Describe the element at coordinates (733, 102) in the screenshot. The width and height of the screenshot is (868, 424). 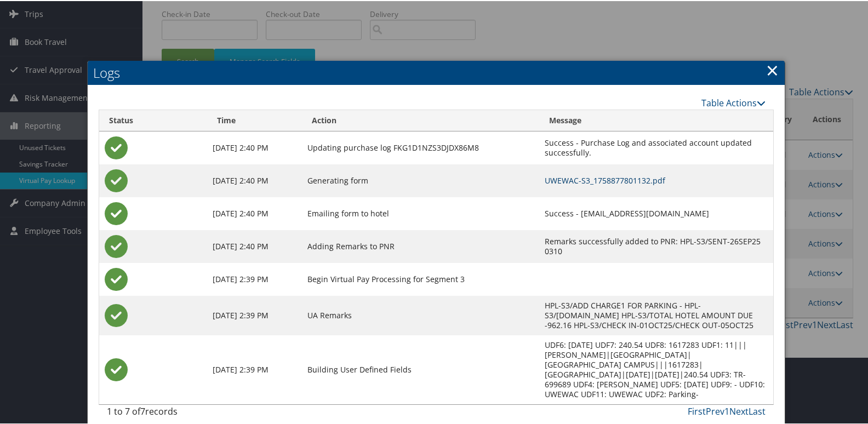
I see `a: Table Actions` at that location.